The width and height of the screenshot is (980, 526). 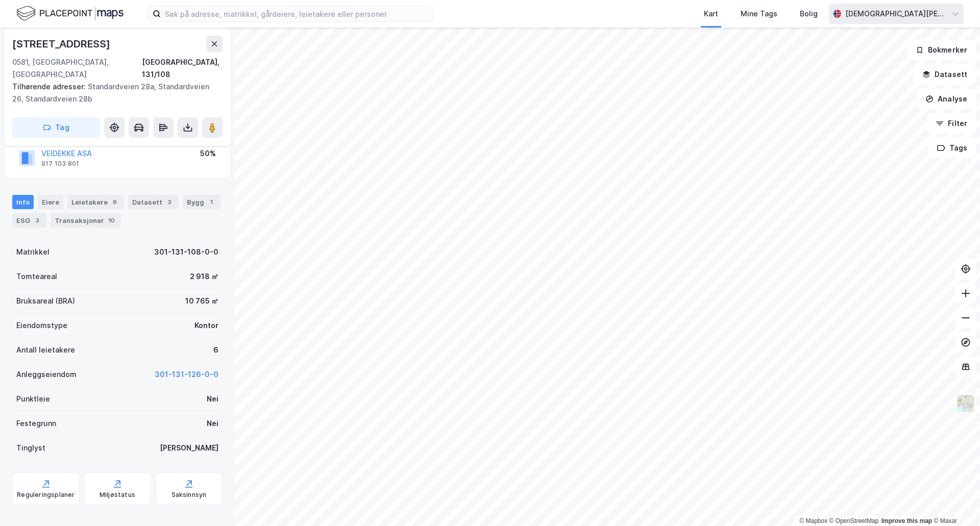 I want to click on div: Leietakere, so click(x=95, y=202).